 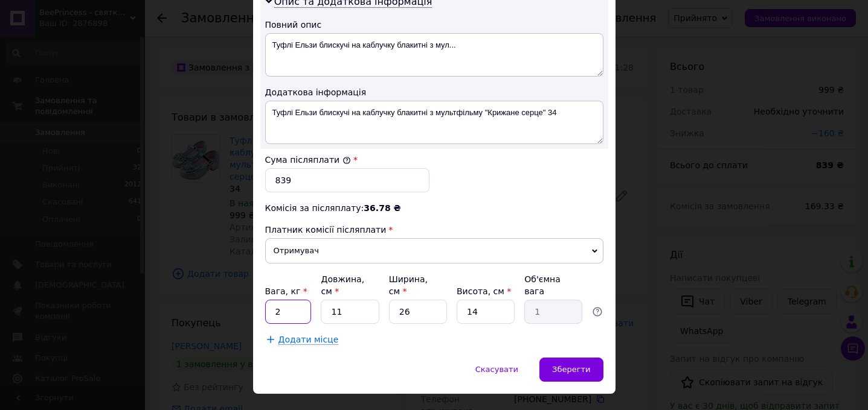 I want to click on label: Ширина, см, so click(x=408, y=286).